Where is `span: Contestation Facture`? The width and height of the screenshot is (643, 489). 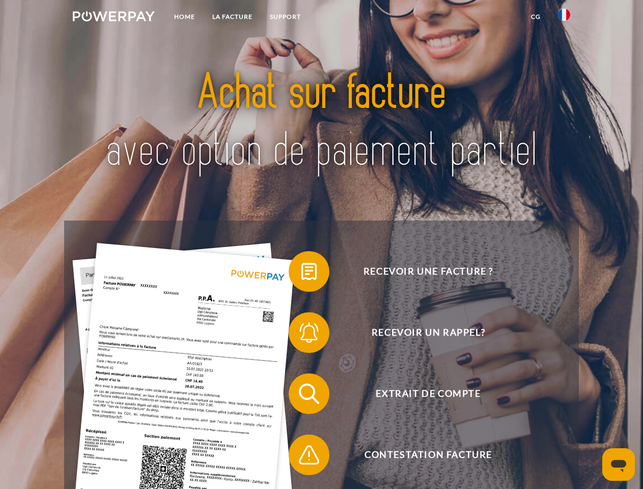
span: Contestation Facture is located at coordinates (428, 455).